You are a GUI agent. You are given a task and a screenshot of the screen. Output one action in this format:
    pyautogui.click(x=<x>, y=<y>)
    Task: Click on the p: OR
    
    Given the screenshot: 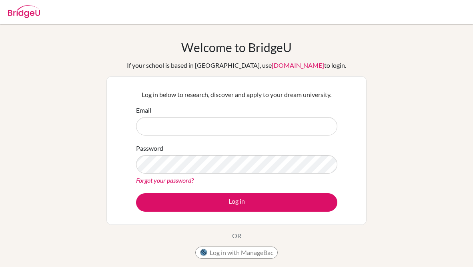 What is the action you would take?
    pyautogui.click(x=237, y=235)
    